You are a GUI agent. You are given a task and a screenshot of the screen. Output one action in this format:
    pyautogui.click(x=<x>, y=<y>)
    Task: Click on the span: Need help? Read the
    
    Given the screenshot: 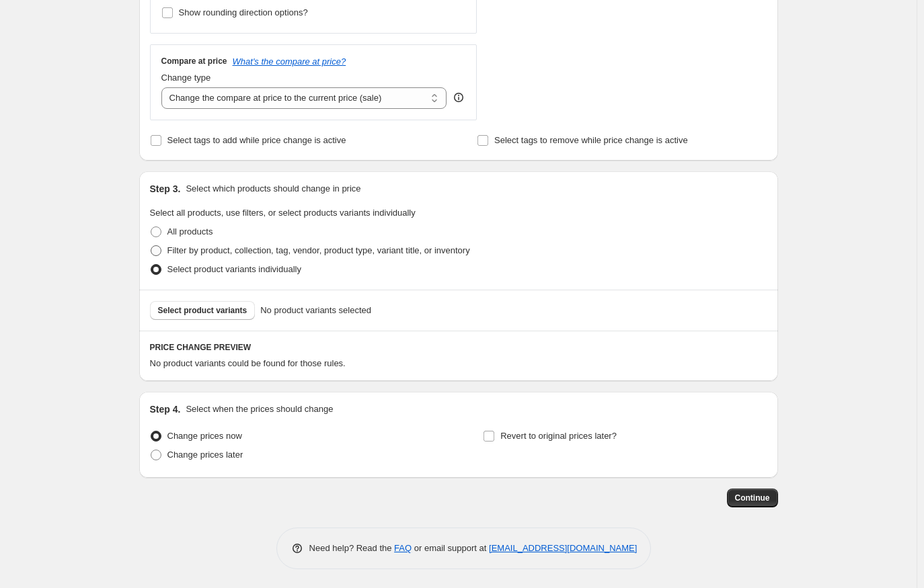 What is the action you would take?
    pyautogui.click(x=352, y=548)
    